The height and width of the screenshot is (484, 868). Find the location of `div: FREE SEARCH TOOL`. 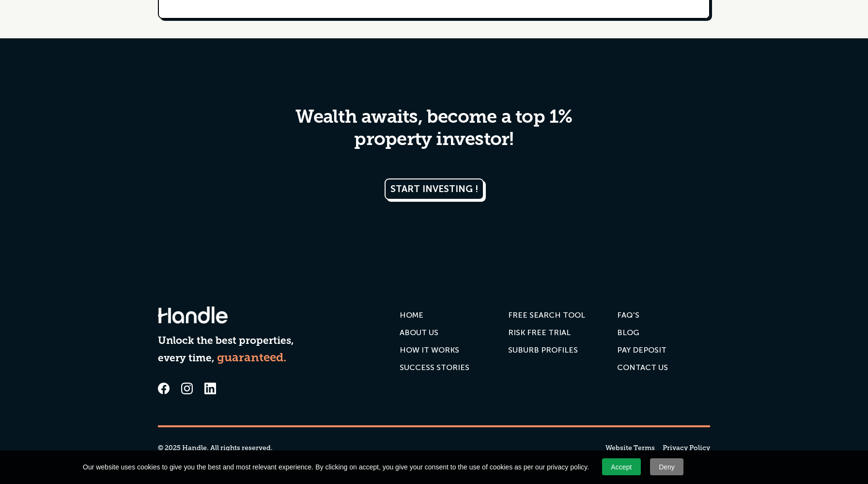

div: FREE SEARCH TOOL is located at coordinates (546, 315).